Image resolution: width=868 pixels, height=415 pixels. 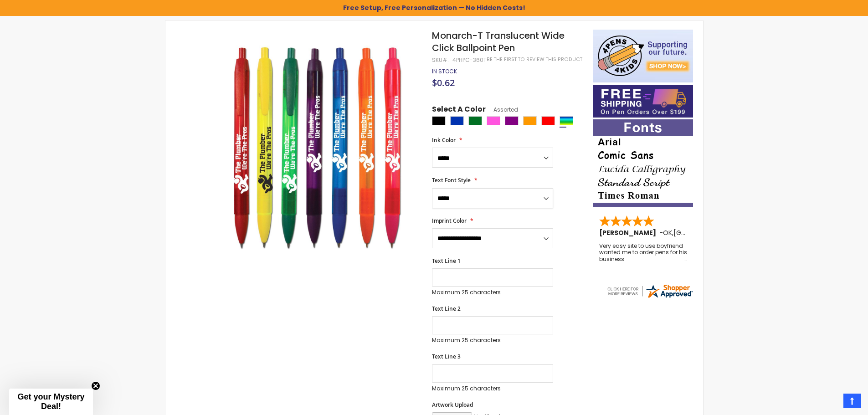 I want to click on img: 4pens 4 kids, so click(x=643, y=56).